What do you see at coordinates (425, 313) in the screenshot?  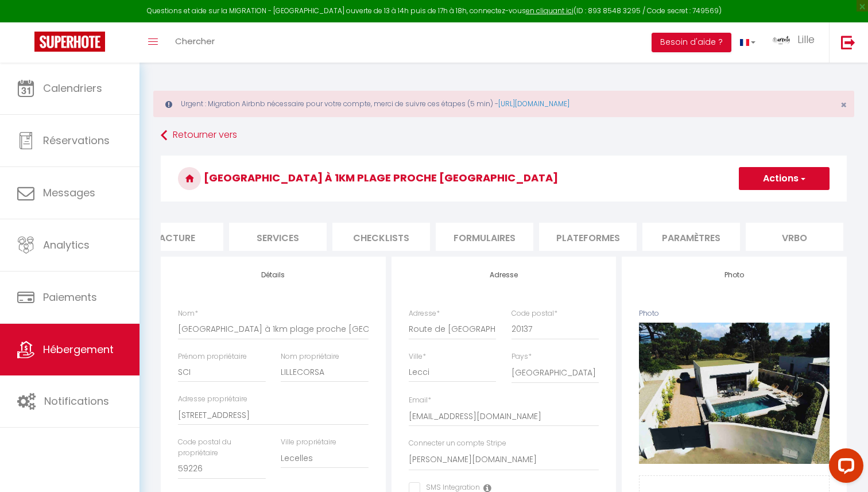 I see `label: Adresse` at bounding box center [425, 313].